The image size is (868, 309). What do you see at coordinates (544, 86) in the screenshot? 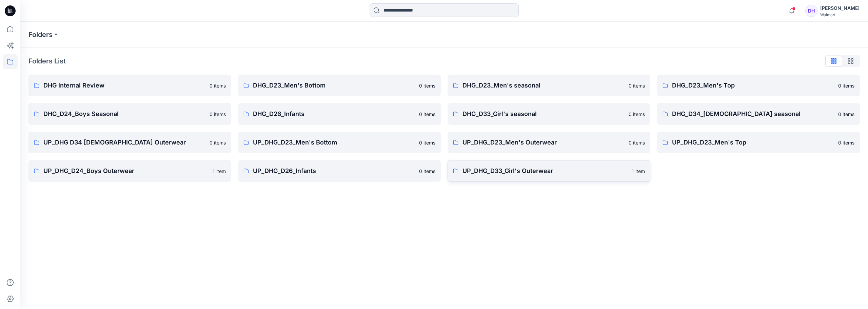
I see `p: DHG_D23_Men's seasonal` at bounding box center [544, 86].